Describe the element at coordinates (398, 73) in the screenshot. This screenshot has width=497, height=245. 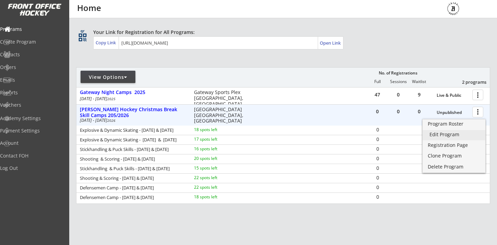
I see `div: No. of Registrations` at that location.